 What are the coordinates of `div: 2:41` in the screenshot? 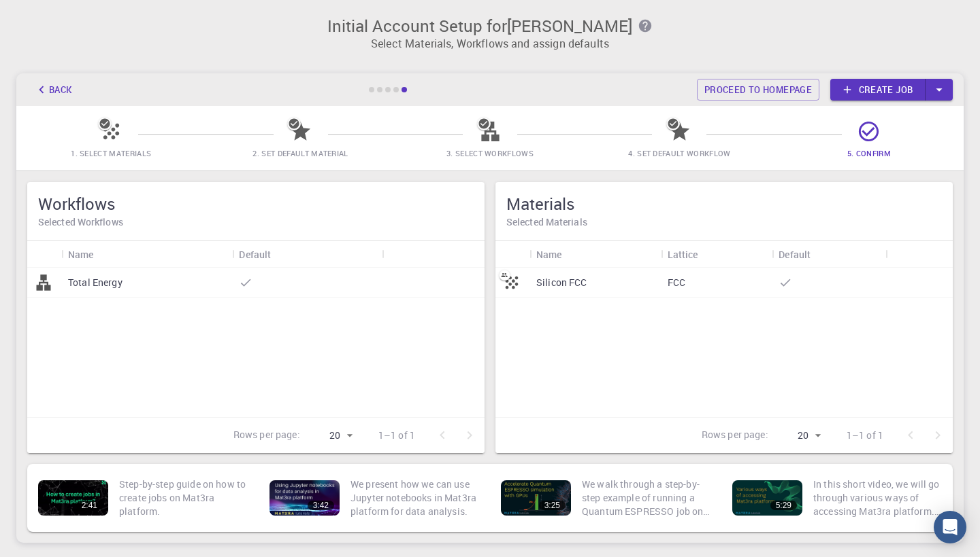 It's located at (89, 506).